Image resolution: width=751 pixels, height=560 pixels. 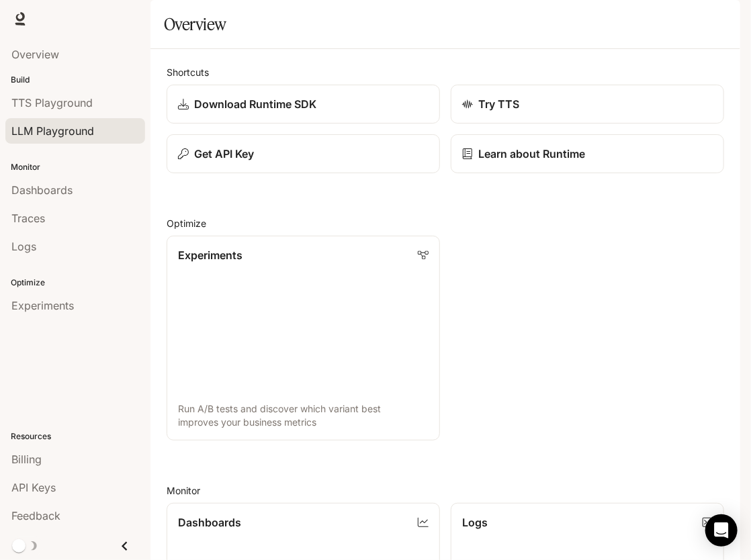 I want to click on h2: Monitor, so click(x=446, y=491).